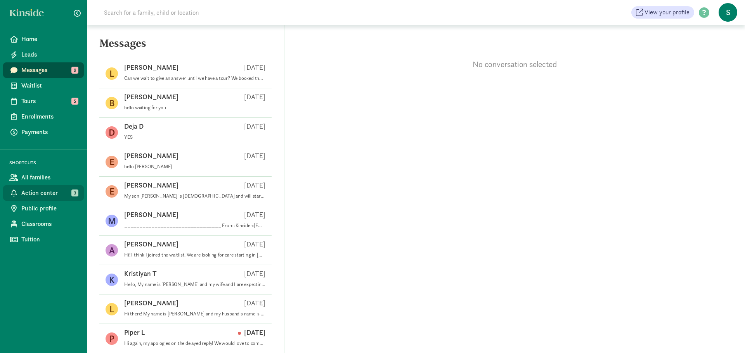 The height and width of the screenshot is (353, 745). Describe the element at coordinates (112, 103) in the screenshot. I see `figure: B` at that location.